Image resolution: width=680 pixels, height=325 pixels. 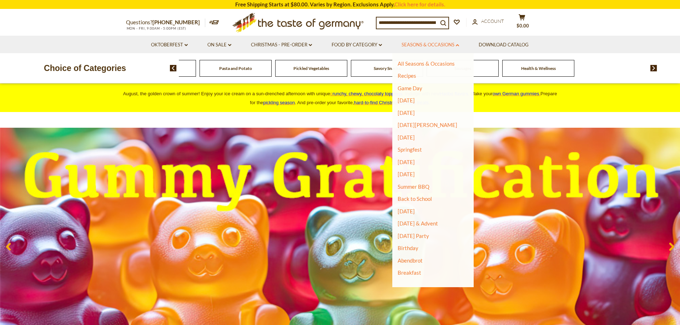 I want to click on p: Questions?, so click(x=166, y=22).